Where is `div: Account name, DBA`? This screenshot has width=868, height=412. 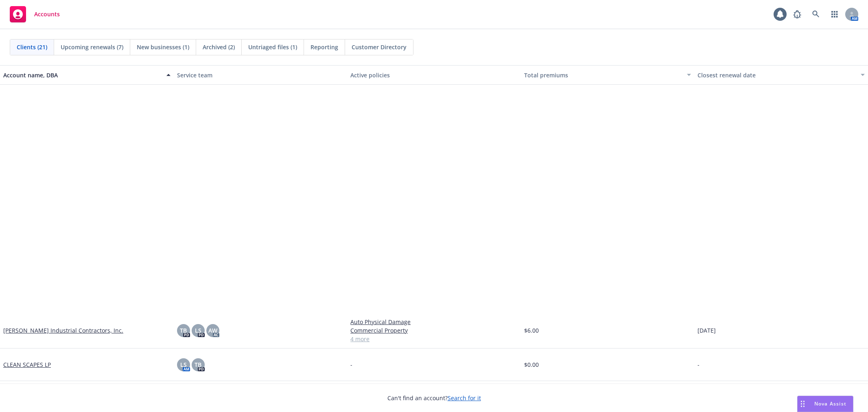 div: Account name, DBA is located at coordinates (82, 75).